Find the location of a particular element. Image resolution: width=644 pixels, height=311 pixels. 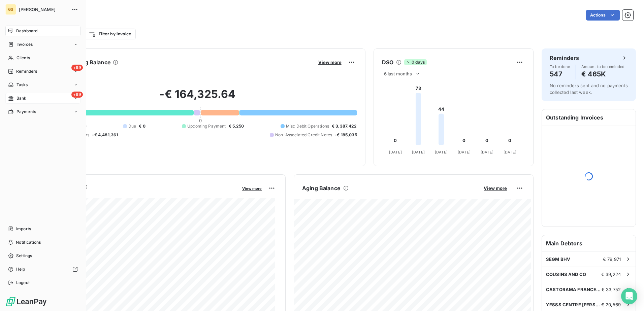

span: No reminders sent and no payments collected last week. is located at coordinates (589, 89).